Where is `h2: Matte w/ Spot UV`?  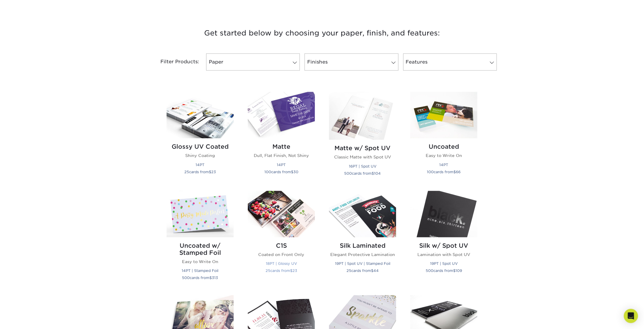 h2: Matte w/ Spot UV is located at coordinates (362, 148).